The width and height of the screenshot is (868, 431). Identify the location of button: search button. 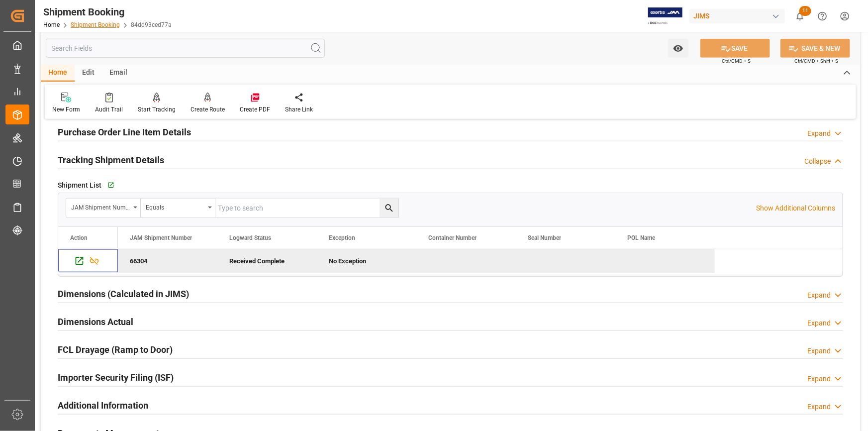
(389, 208).